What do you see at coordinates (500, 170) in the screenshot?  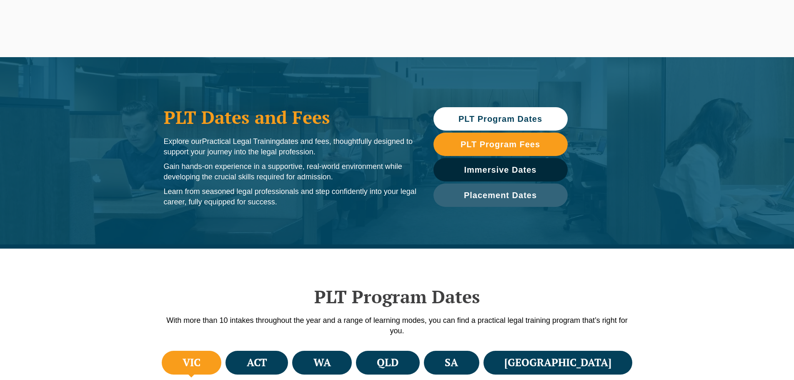 I see `a: Immersive Dates` at bounding box center [500, 170].